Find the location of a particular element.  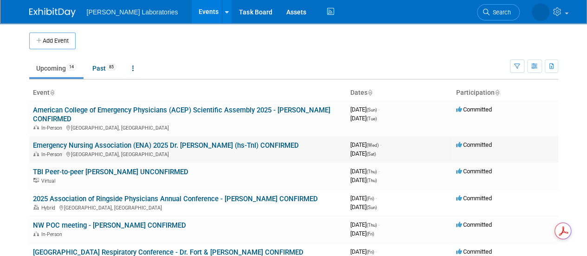

span: 85 is located at coordinates (111, 67).